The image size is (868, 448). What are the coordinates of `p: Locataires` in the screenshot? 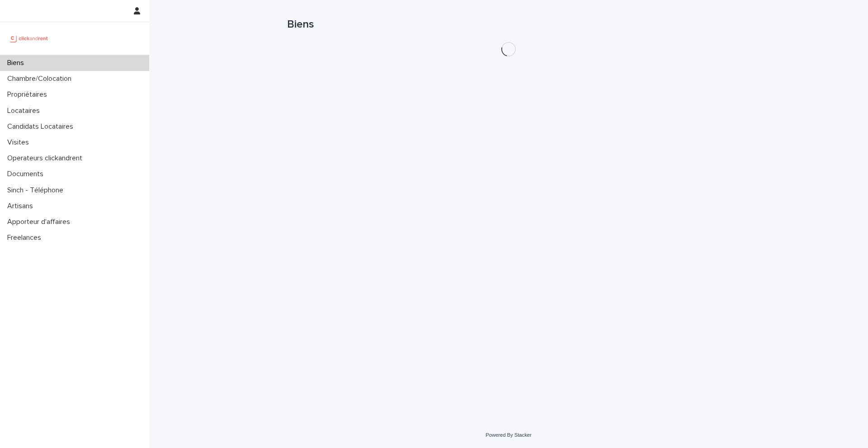 It's located at (25, 111).